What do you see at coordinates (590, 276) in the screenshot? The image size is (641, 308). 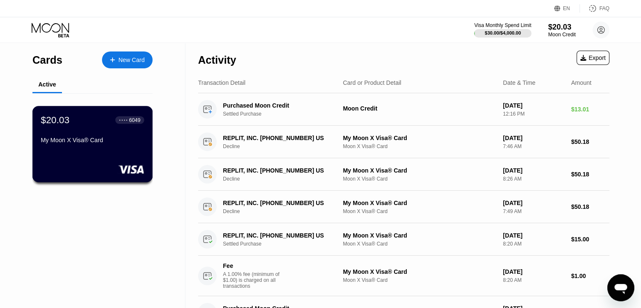 I see `div: $1.00` at bounding box center [590, 276].